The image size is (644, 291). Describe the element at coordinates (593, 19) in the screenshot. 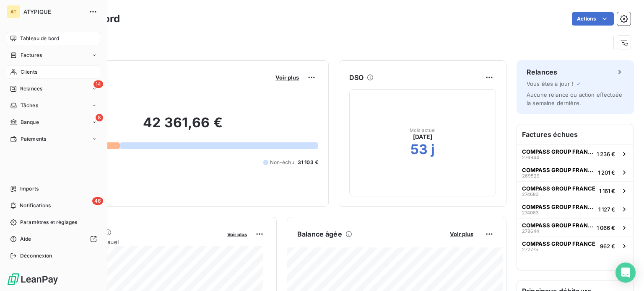

I see `button: Actions` at that location.